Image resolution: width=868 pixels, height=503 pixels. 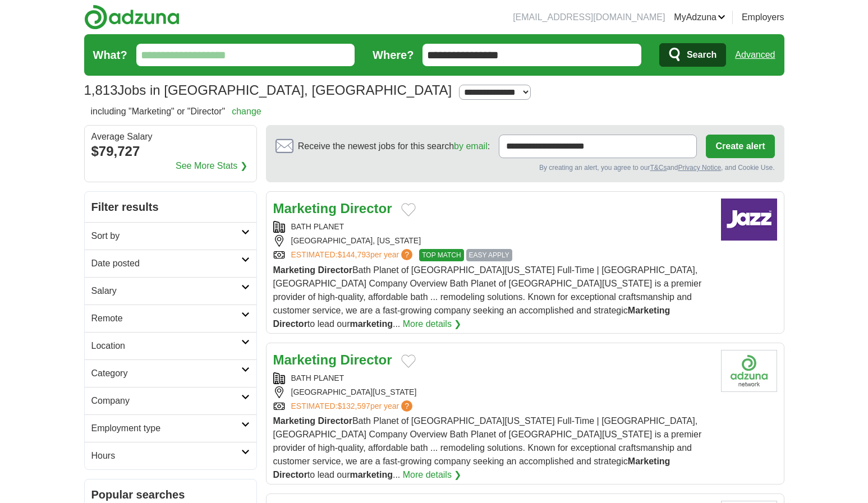 I want to click on h2: Salary, so click(x=166, y=291).